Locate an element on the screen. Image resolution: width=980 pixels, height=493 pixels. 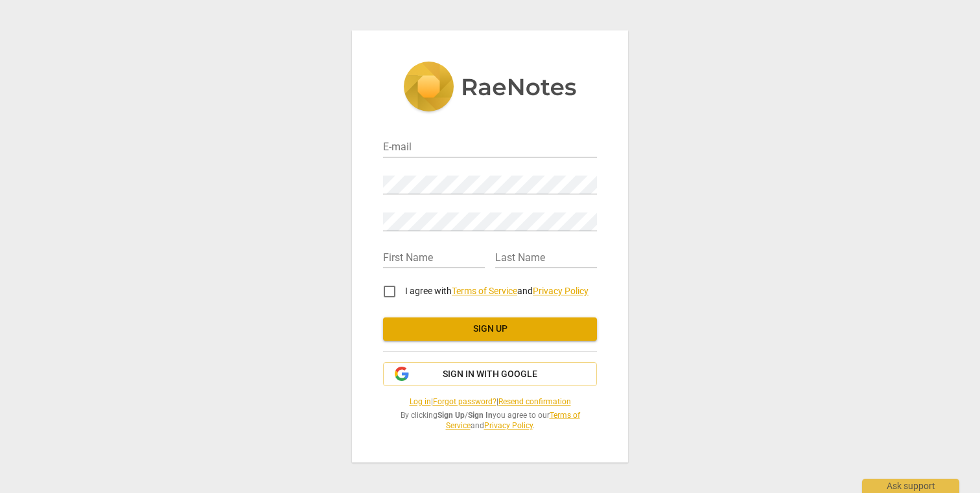
span: By clicking / you agree to our and . is located at coordinates (490, 420).